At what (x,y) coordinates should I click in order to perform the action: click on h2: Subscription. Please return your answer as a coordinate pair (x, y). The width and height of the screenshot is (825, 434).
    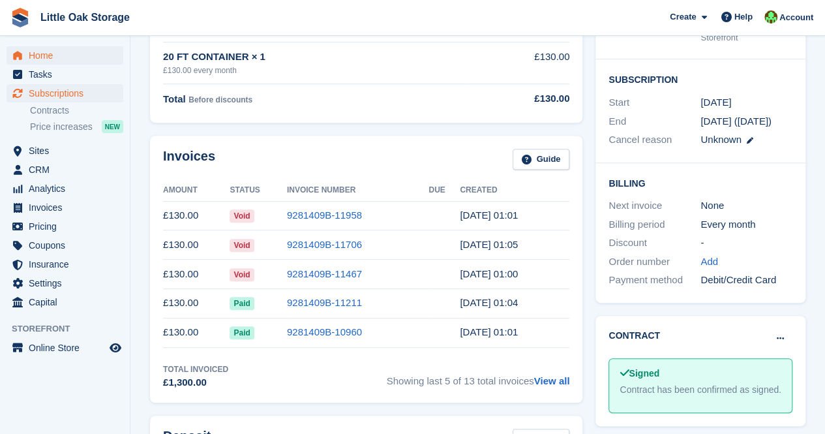
    Looking at the image, I should click on (700, 79).